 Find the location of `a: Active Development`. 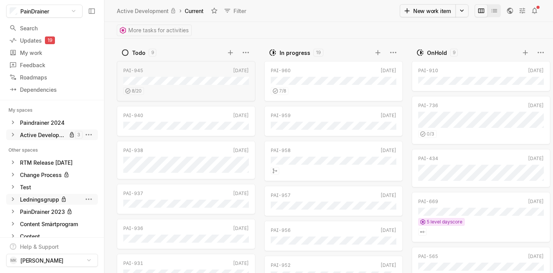

a: Active Development is located at coordinates (146, 11).